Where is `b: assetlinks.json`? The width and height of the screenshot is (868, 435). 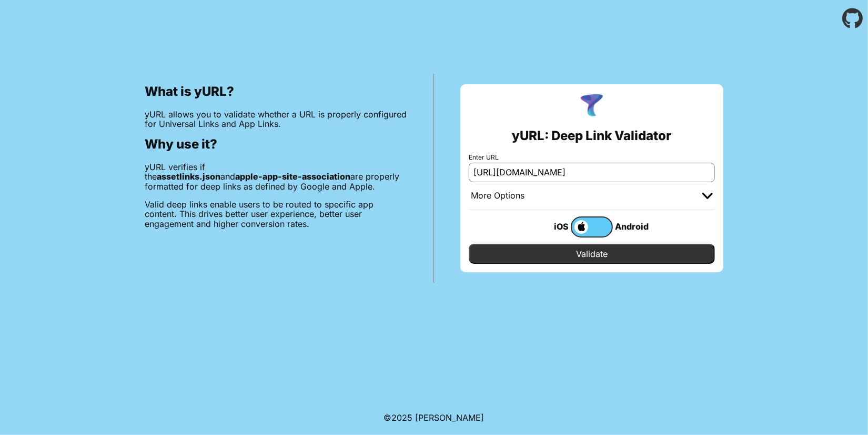
b: assetlinks.json is located at coordinates (188, 176).